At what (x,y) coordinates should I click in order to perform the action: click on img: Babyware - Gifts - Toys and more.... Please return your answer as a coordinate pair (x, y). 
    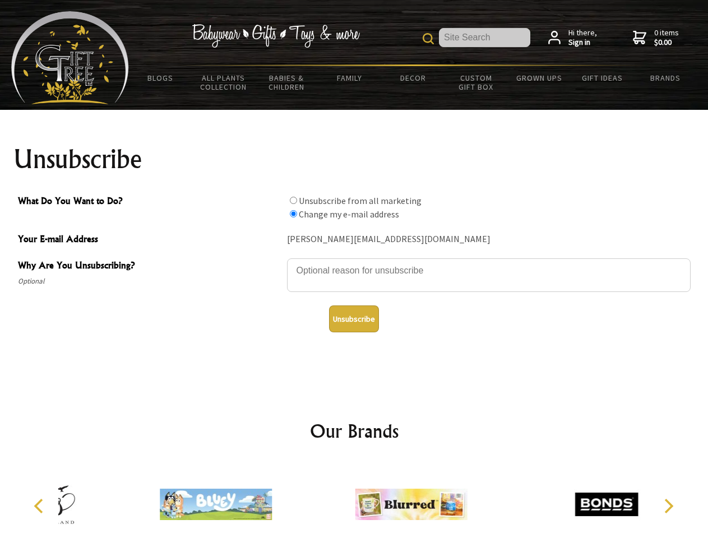
    Looking at the image, I should click on (70, 58).